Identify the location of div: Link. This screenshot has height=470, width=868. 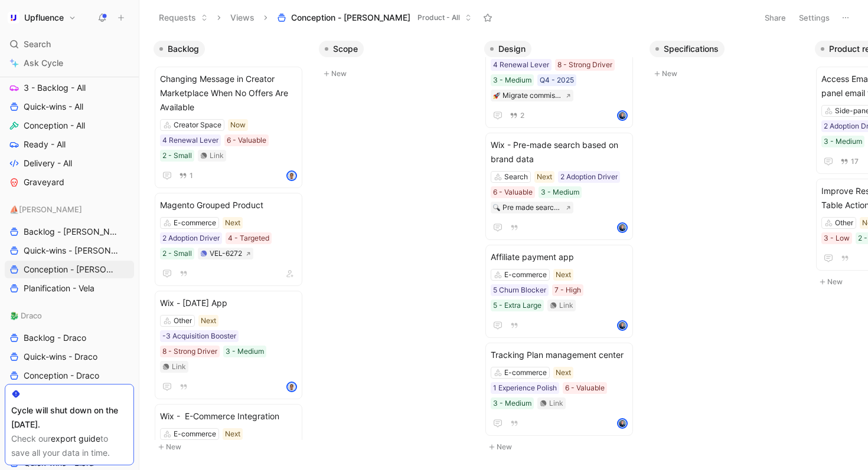
(556, 403).